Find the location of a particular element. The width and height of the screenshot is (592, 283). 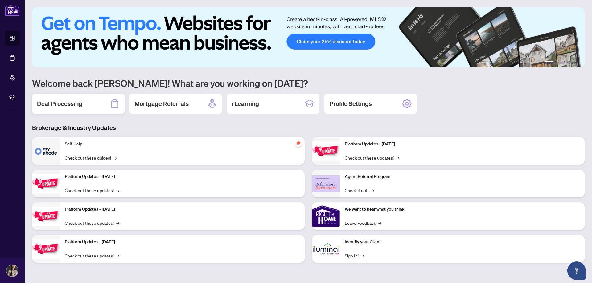

img: logo is located at coordinates (12, 10).